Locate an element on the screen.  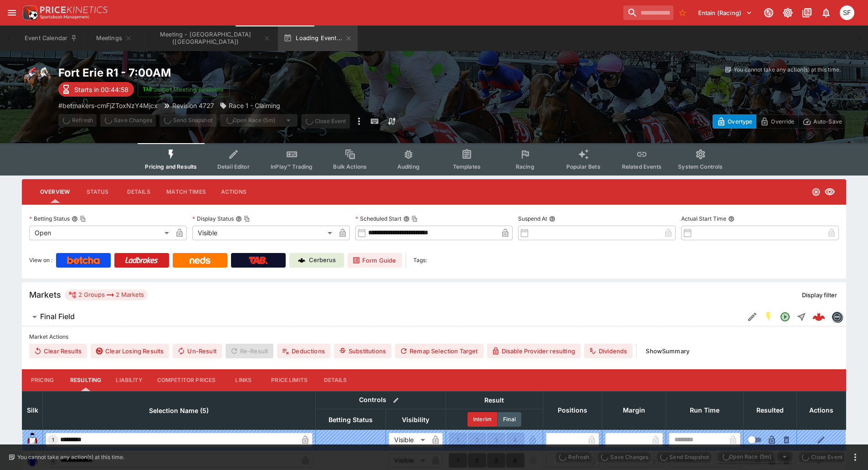
span: Popular Bets is located at coordinates (583, 167).